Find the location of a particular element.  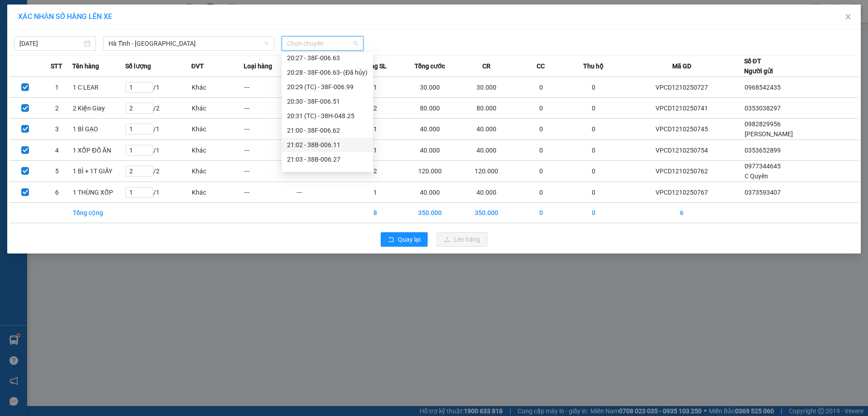

span: CR is located at coordinates (486, 66).